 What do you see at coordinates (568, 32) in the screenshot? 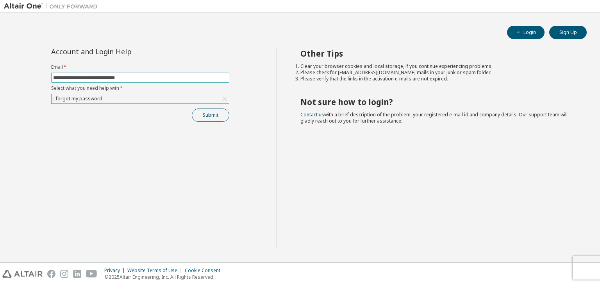
I see `button: Sign Up` at bounding box center [568, 32].